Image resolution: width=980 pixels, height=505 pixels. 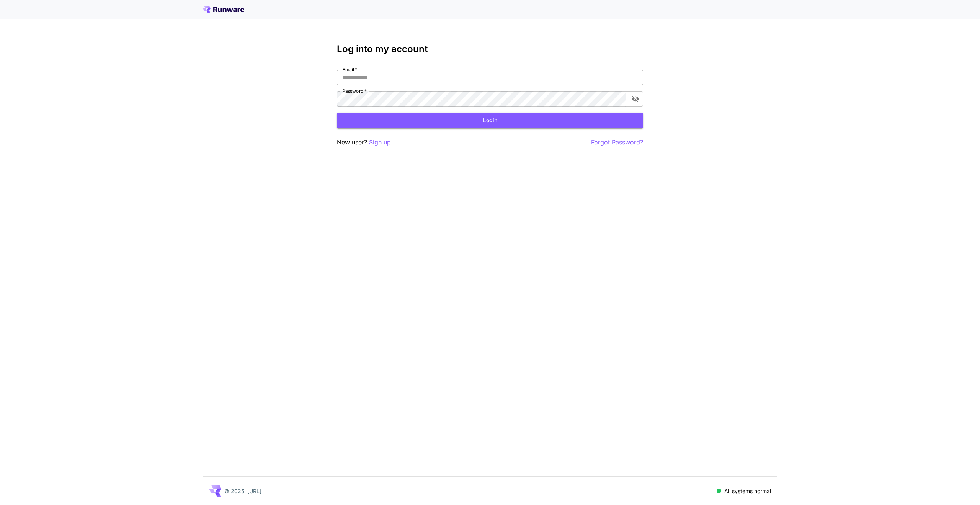 I want to click on p: All systems normal, so click(x=747, y=490).